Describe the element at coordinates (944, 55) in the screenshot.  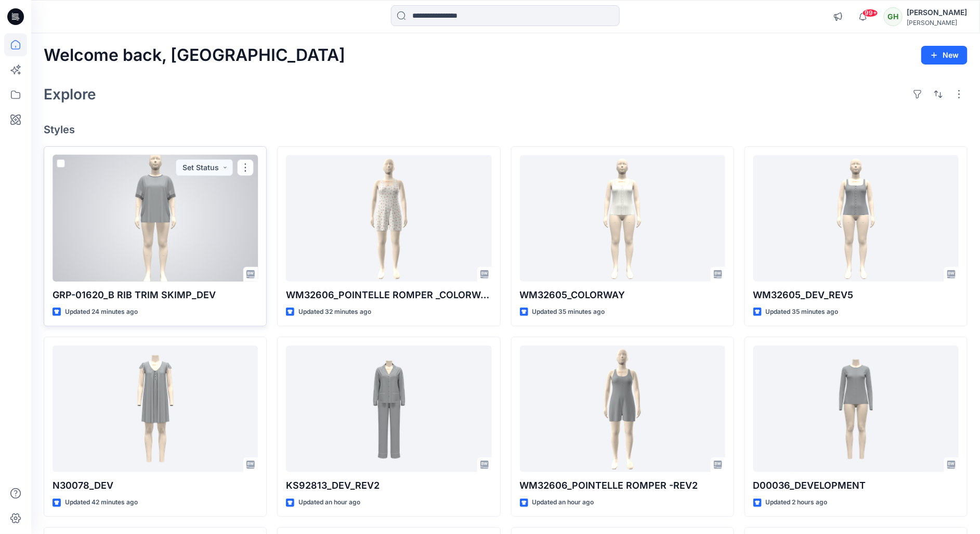
I see `button: New` at that location.